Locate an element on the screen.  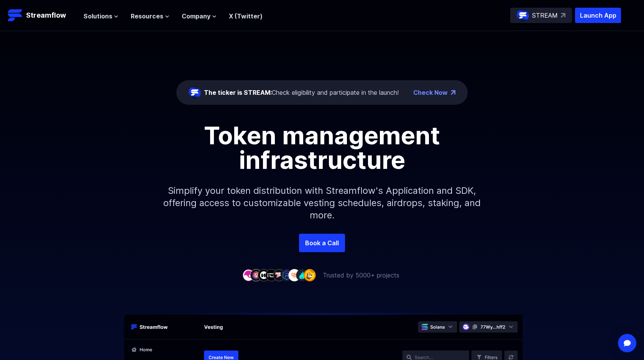
a: Book a Call is located at coordinates (322, 243).